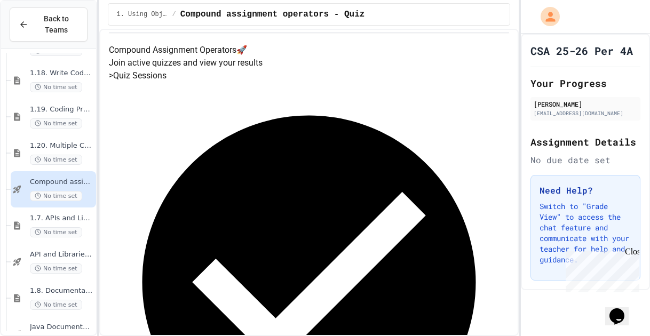  I want to click on h1: CSA 25-26 Per 4A, so click(582, 51).